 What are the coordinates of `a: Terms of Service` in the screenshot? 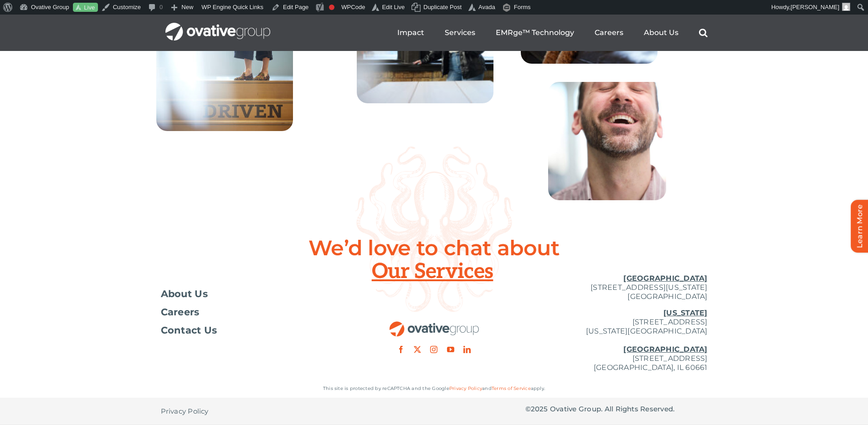 It's located at (511, 388).